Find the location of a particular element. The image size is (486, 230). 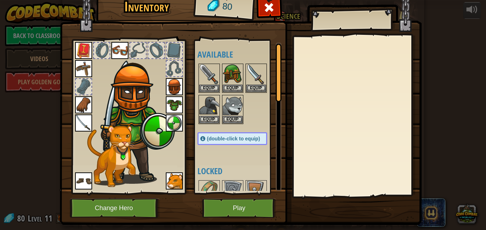

img: cougar-paper-dolls.png is located at coordinates (111, 156).